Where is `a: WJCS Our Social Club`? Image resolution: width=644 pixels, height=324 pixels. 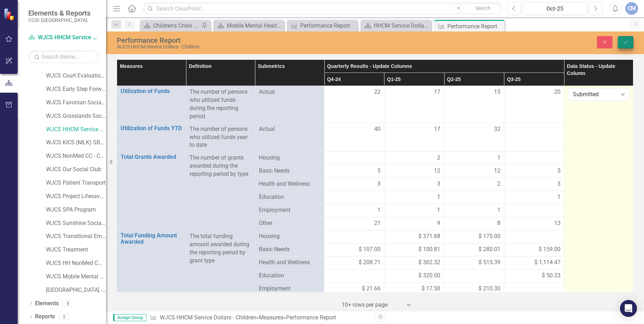
a: WJCS Our Social Club is located at coordinates (76, 170).